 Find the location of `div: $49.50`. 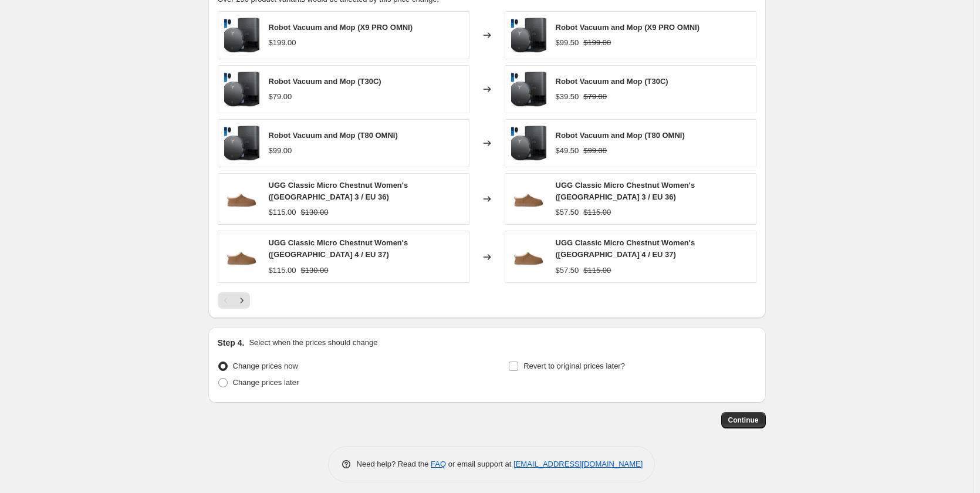

div: $49.50 is located at coordinates (567, 151).